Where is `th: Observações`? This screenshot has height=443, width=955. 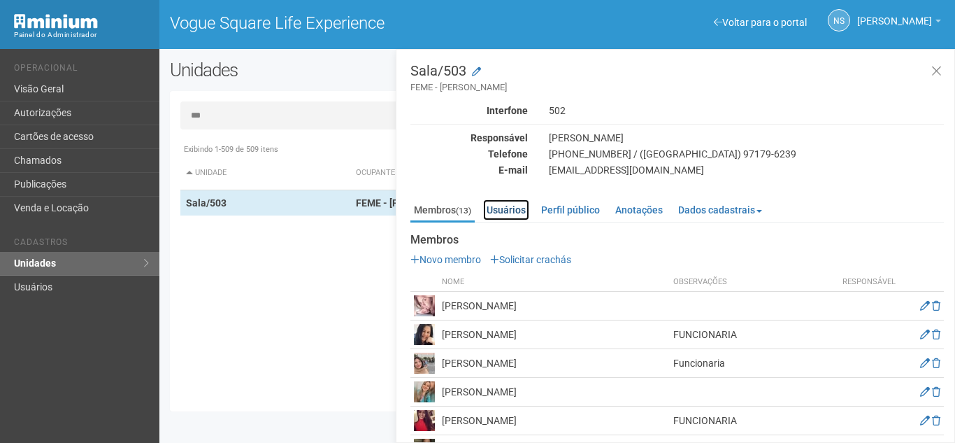 th: Observações is located at coordinates (752, 282).